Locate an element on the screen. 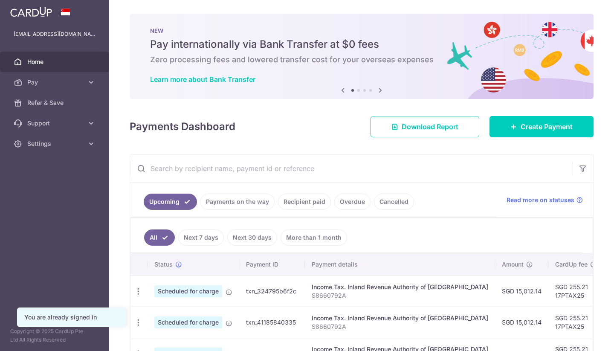 The width and height of the screenshot is (614, 351). span: Refer & Save is located at coordinates (55, 103).